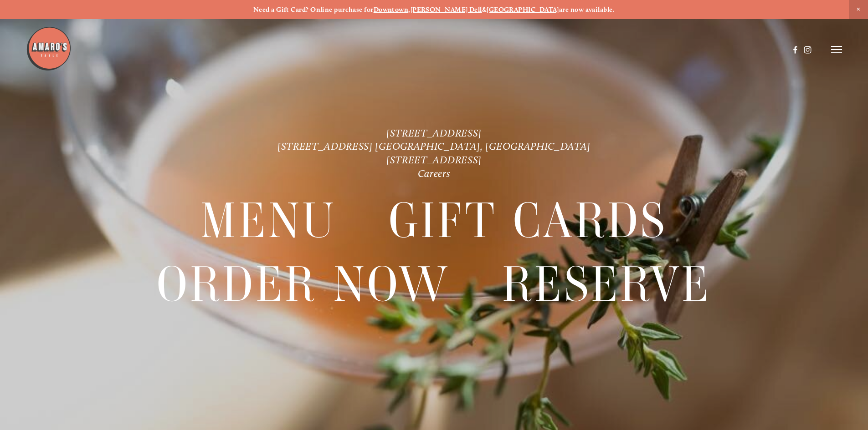  I want to click on a: Gift Cards, so click(528, 221).